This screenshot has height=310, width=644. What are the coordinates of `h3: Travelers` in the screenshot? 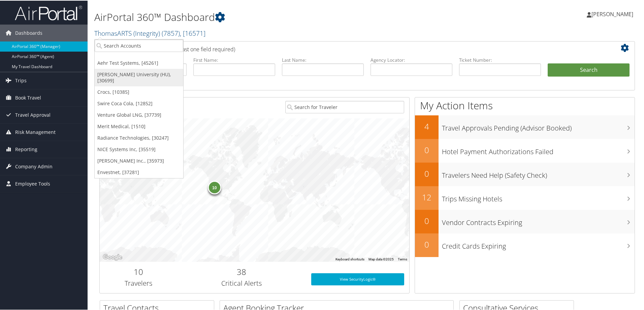 It's located at (138, 282).